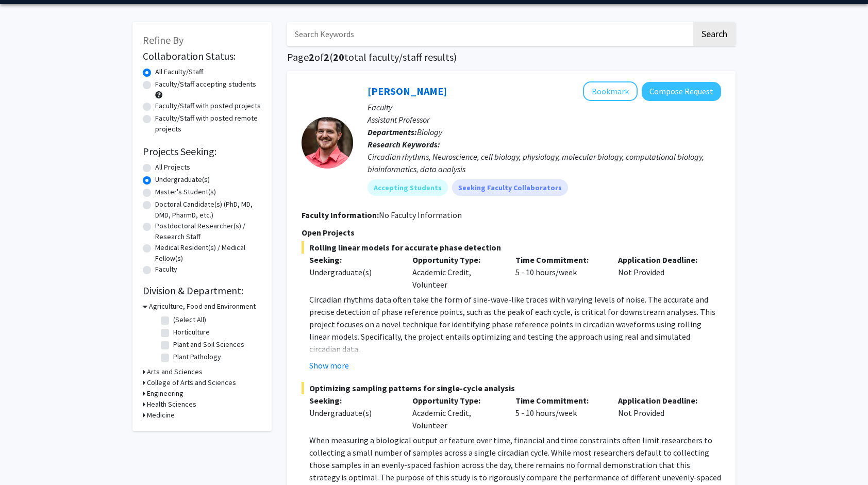 The height and width of the screenshot is (485, 868). What do you see at coordinates (161, 415) in the screenshot?
I see `h3: Medicine` at bounding box center [161, 415].